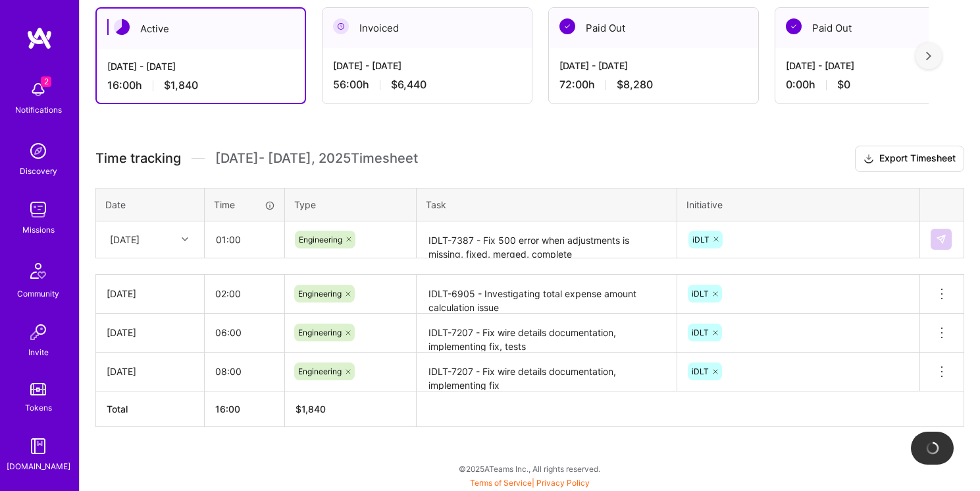 This screenshot has height=491, width=980. Describe the element at coordinates (427, 85) in the screenshot. I see `div: 56:00 h` at that location.